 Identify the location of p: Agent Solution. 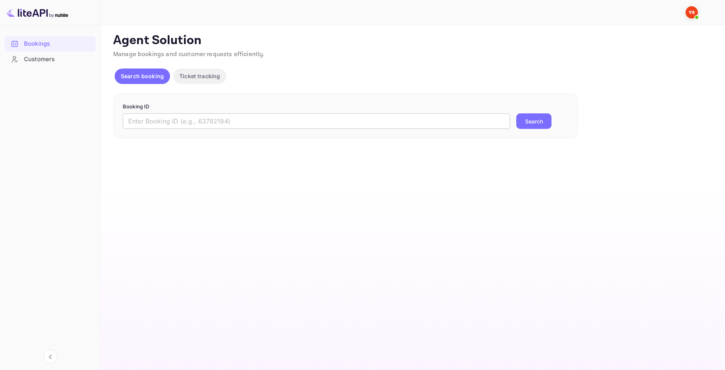
(412, 41).